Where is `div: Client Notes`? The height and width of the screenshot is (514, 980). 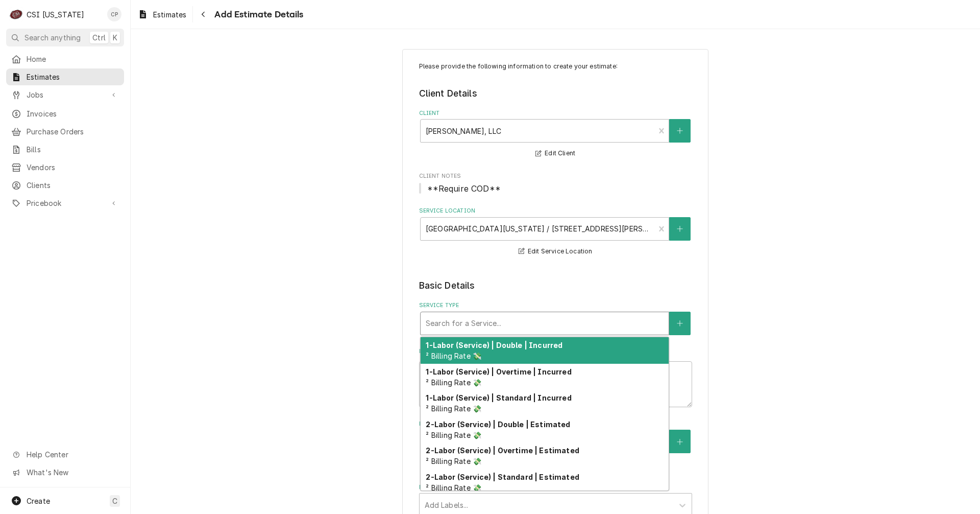
div: Client Notes is located at coordinates (556, 183).